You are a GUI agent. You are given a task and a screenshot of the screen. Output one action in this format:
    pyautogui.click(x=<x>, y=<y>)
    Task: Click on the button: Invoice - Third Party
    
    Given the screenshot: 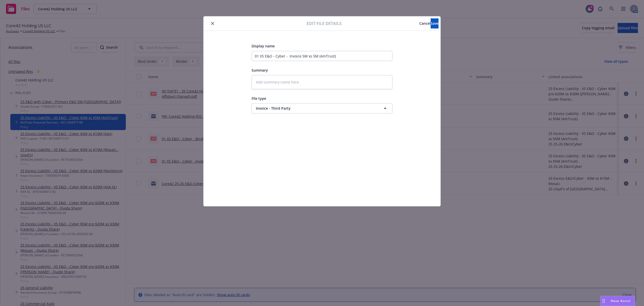 What is the action you would take?
    pyautogui.click(x=322, y=108)
    